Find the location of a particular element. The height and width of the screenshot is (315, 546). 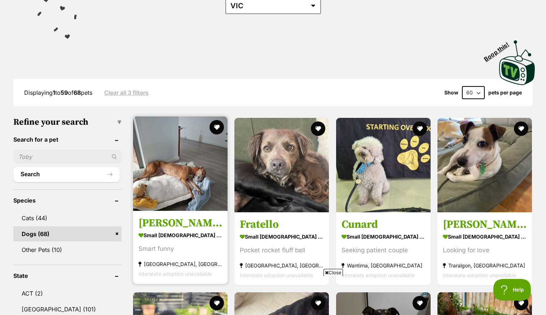

a: Other Pets (10) is located at coordinates (67, 250).